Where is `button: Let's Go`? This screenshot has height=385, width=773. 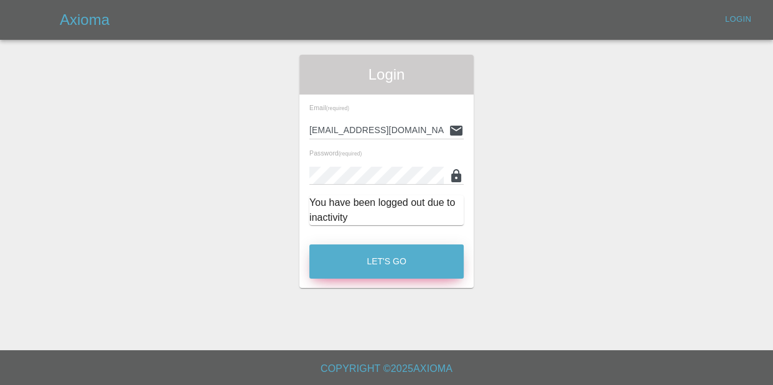
button: Let's Go is located at coordinates (387, 262).